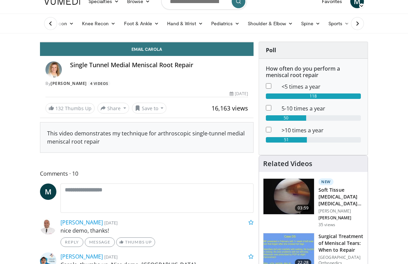 This screenshot has width=408, height=264. Describe the element at coordinates (225, 24) in the screenshot. I see `a: Pediatrics` at that location.